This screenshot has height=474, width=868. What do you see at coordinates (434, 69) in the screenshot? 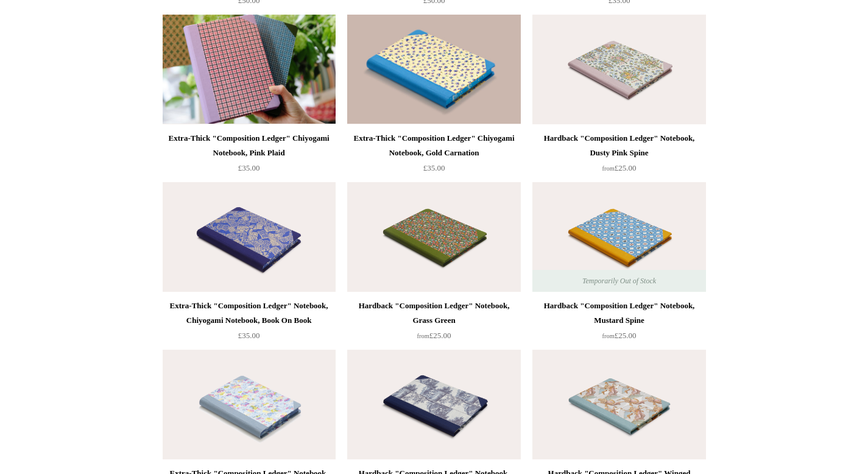
I see `a: Extra-Thick "Composition Ledger" Chiyogami Notebook, Gold Carnation Extra-Thick "Composition Ledg...` at bounding box center [434, 69].